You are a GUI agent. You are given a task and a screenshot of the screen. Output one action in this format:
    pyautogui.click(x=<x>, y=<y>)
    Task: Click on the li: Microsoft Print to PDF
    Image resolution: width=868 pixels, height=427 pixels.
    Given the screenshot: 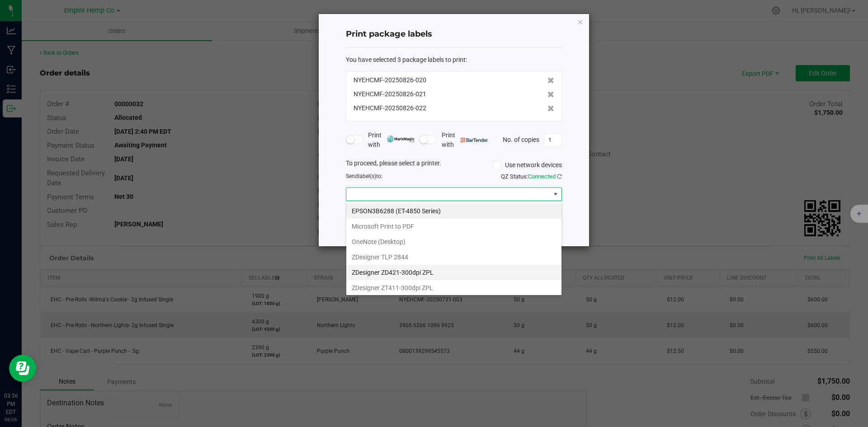 What is the action you would take?
    pyautogui.click(x=454, y=226)
    